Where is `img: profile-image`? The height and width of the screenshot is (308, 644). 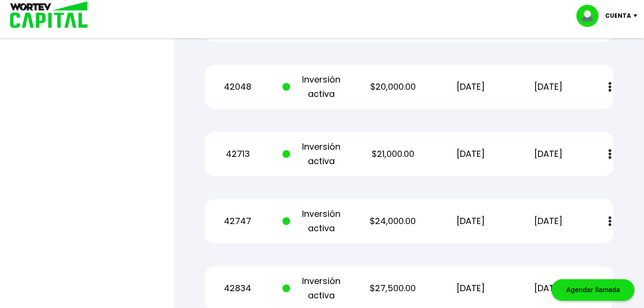 img: profile-image is located at coordinates (591, 16).